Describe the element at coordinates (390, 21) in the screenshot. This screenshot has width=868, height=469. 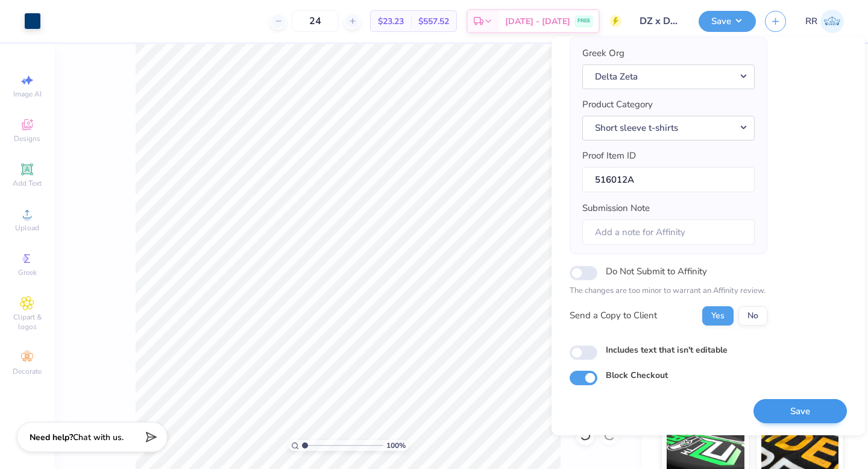
I see `span: $23.23` at that location.